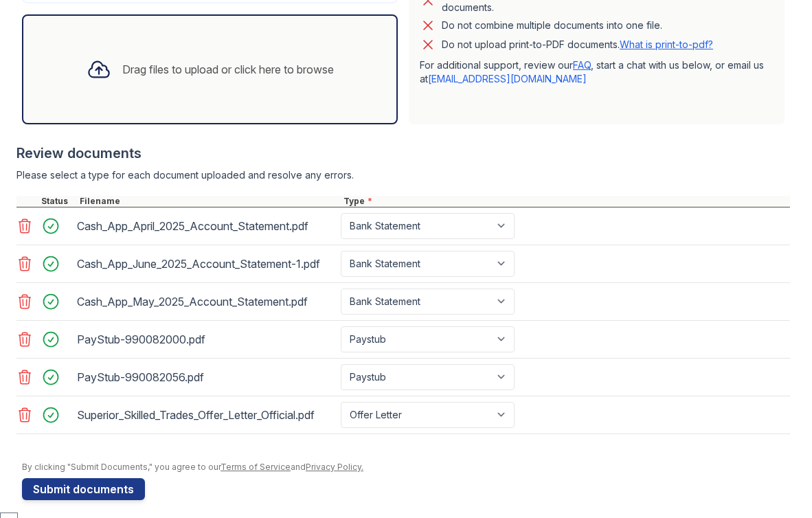  Describe the element at coordinates (334, 466) in the screenshot. I see `a: Privacy Policy.` at that location.